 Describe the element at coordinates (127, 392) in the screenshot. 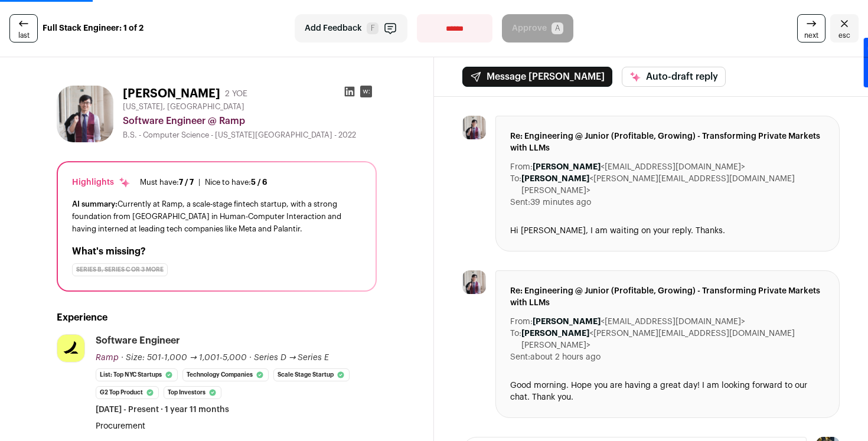

I see `li: G2 Top Product` at that location.